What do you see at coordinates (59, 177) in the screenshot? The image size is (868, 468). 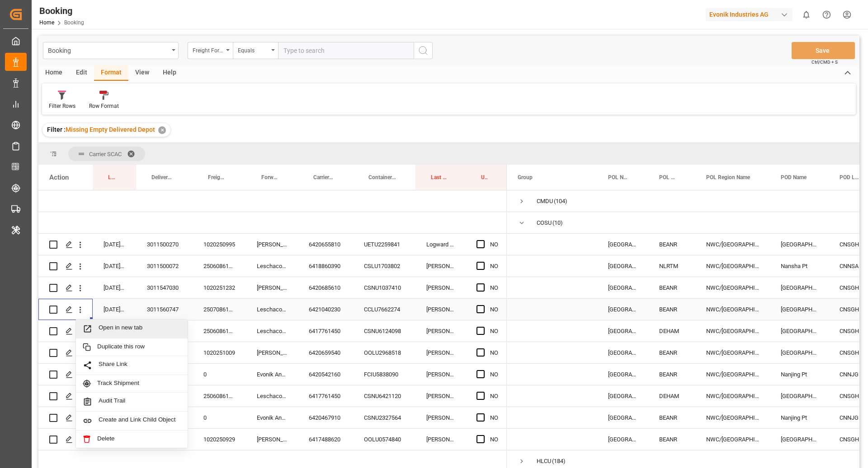 I see `div: Action` at bounding box center [59, 177].